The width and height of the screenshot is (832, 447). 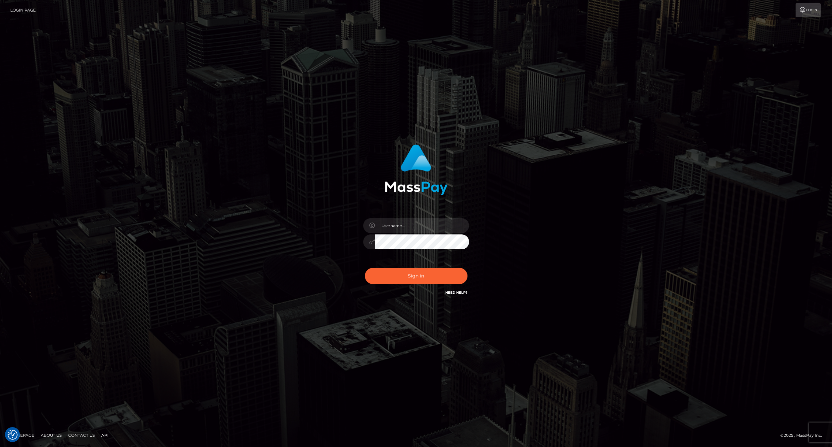 What do you see at coordinates (22, 435) in the screenshot?
I see `a: Homepage` at bounding box center [22, 435].